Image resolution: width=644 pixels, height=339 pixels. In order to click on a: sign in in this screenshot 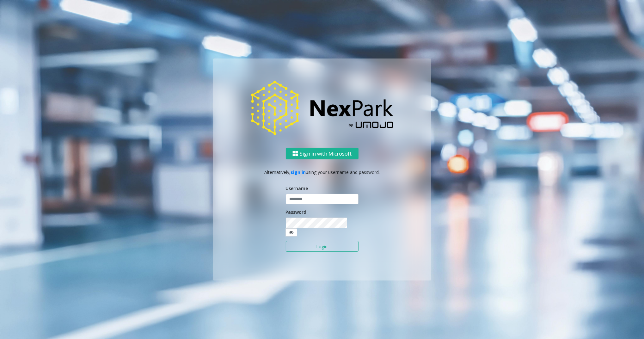, I will do `click(298, 172)`.